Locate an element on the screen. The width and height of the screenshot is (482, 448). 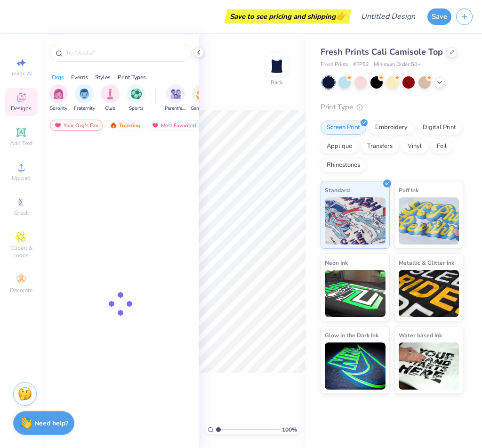
span: Minimum Order: 50 + is located at coordinates (397, 64).